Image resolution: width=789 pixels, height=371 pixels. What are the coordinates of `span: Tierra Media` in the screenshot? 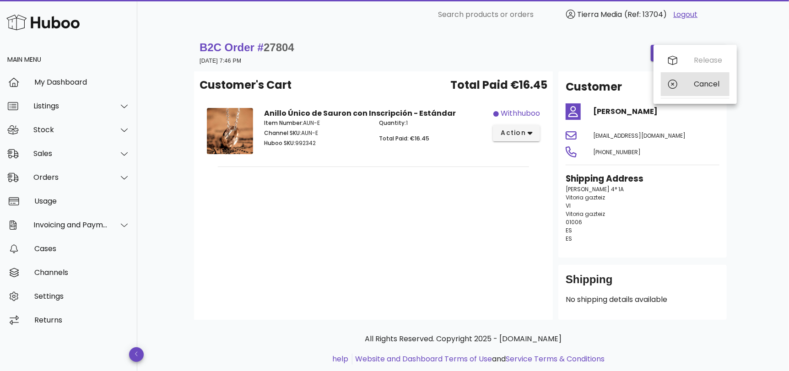 It's located at (600, 14).